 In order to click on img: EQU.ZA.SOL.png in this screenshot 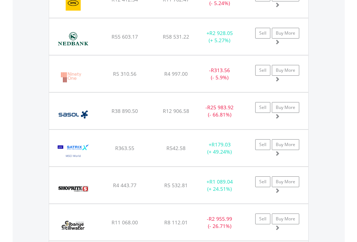, I will do `click(73, 114)`.